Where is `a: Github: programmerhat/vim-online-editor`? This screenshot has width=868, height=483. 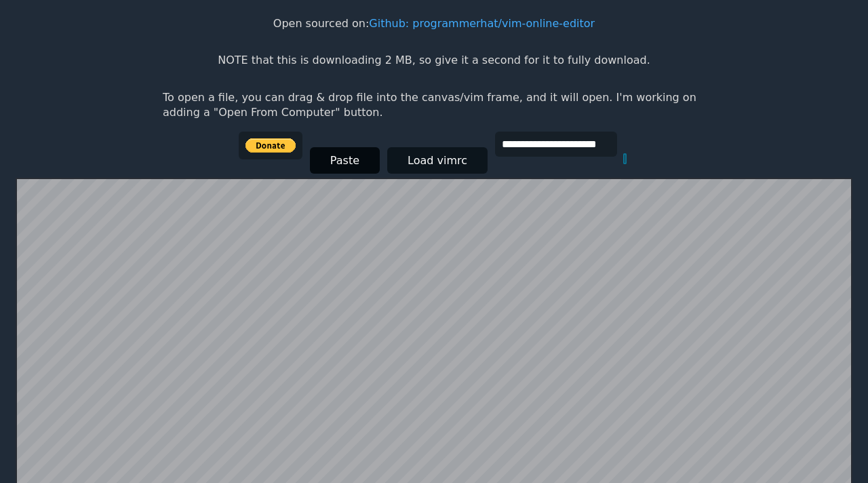
a: Github: programmerhat/vim-online-editor is located at coordinates (481, 23).